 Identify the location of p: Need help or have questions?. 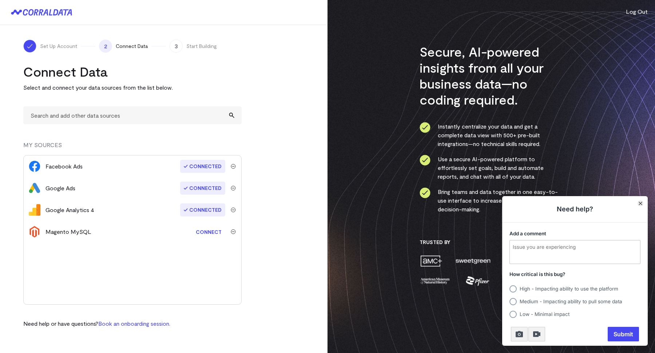
(97, 324).